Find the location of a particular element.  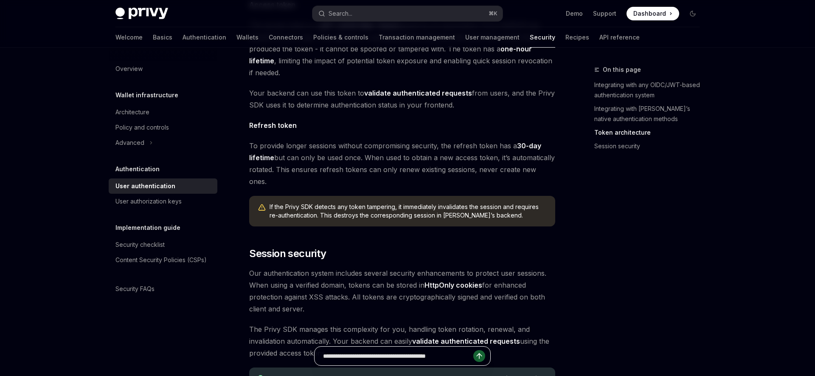

button: Open search is located at coordinates (407, 14).